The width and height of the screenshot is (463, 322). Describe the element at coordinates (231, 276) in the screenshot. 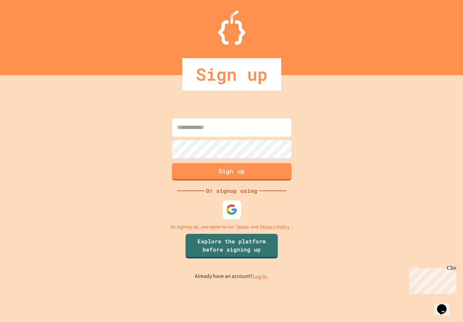

I see `p: Already have an account?` at that location.